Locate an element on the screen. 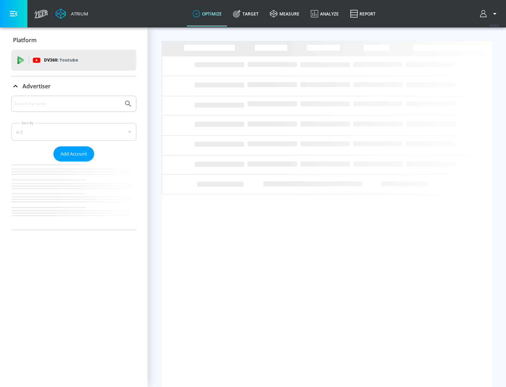  div: DV360: Youtube is located at coordinates (74, 60).